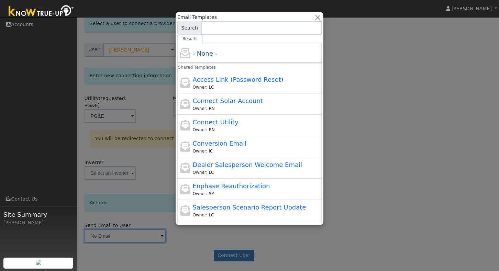 Image resolution: width=499 pixels, height=271 pixels. What do you see at coordinates (232, 186) in the screenshot?
I see `span: Enphase Reauthorization` at bounding box center [232, 186].